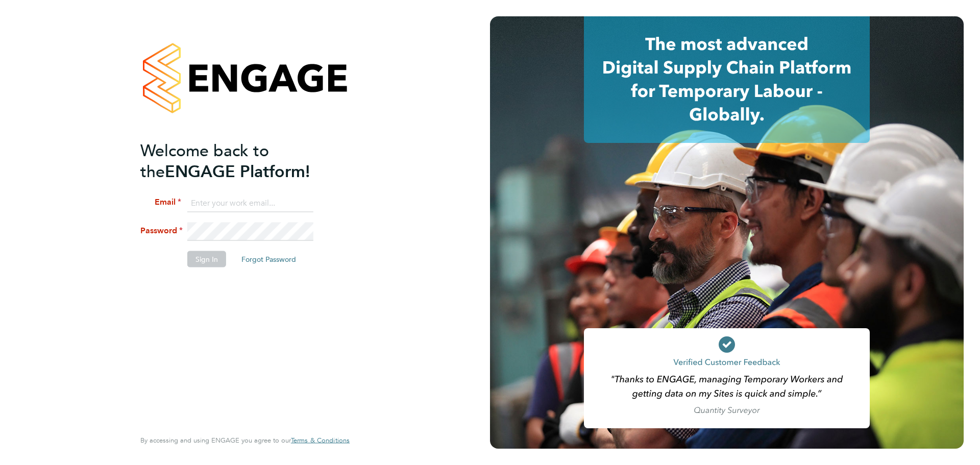 The image size is (980, 465). What do you see at coordinates (245, 440) in the screenshot?
I see `span: By accessing and using ENGAGE you agree to our` at bounding box center [245, 440].